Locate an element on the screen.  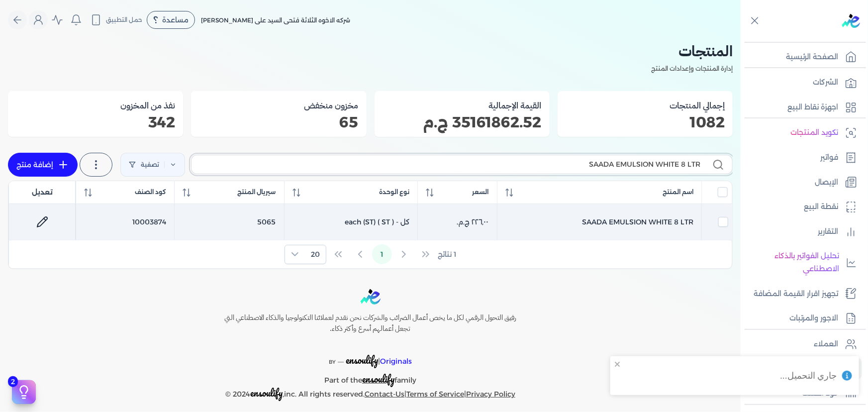
a: الصفحة الرئيسية is located at coordinates (802, 57).